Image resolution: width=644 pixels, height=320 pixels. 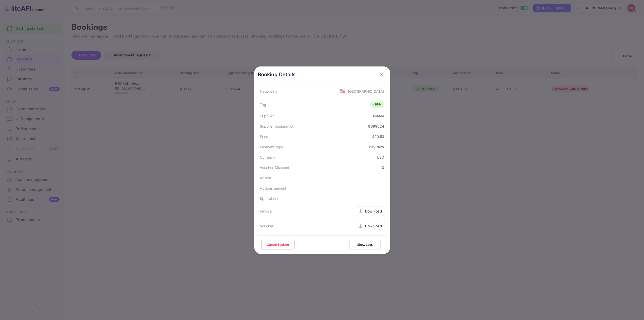 What do you see at coordinates (376, 147) in the screenshot?
I see `div: Pay Now` at bounding box center [376, 147].